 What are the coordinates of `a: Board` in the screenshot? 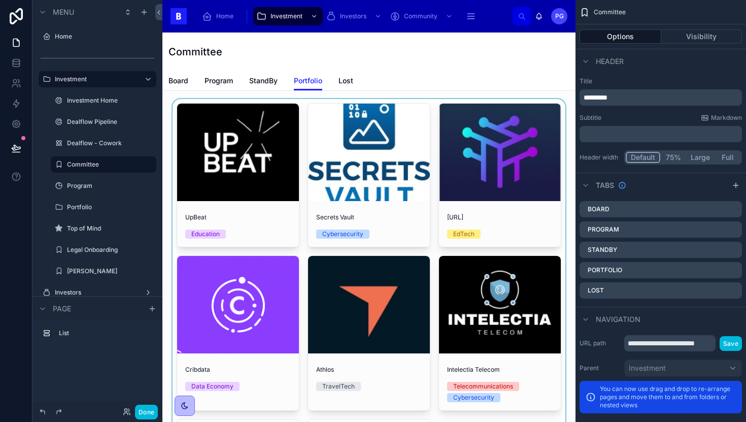 It's located at (178, 82).